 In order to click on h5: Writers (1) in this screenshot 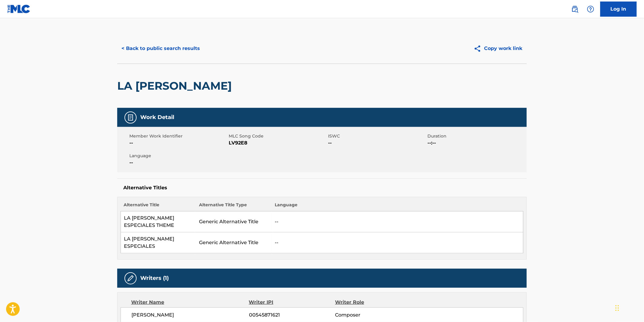, I will do `click(154, 279)`.